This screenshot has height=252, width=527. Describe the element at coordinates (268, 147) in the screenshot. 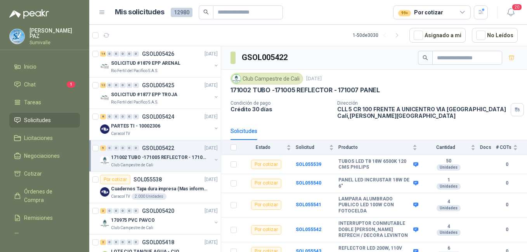

I see `th: Estado` at that location.